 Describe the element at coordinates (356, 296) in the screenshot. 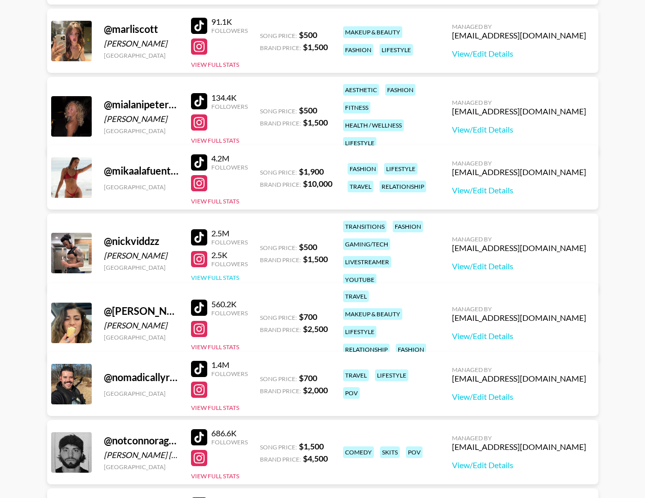

I see `div: travel` at that location.